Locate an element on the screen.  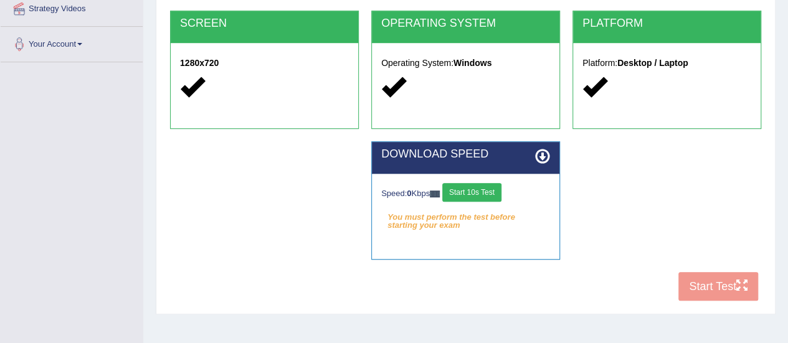
strong: 1280x720 is located at coordinates (199, 63).